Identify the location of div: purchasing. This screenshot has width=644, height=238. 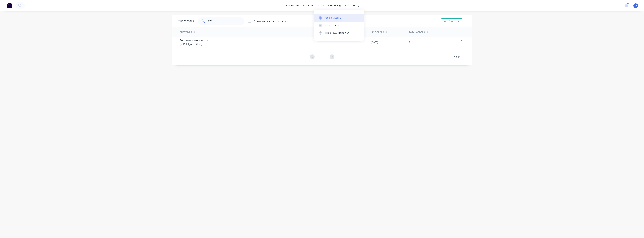
(334, 6).